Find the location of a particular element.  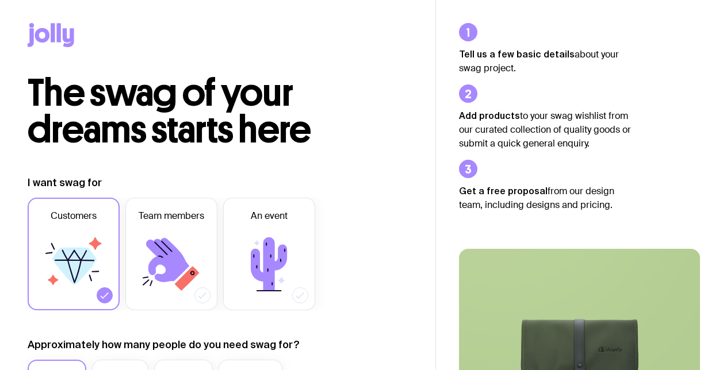

label: Approximately how many people do you need swag for? is located at coordinates (163, 345).